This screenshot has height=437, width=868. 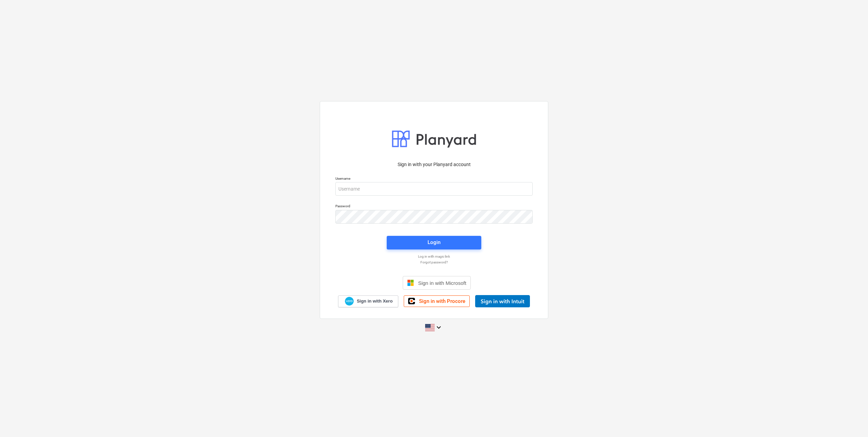 What do you see at coordinates (374, 302) in the screenshot?
I see `span: Sign in with Xero` at bounding box center [374, 302].